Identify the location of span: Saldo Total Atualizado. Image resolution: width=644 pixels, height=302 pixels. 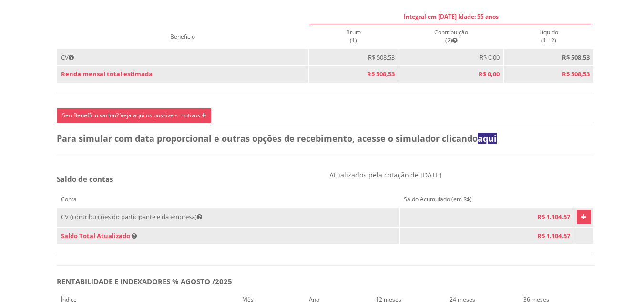
(95, 236).